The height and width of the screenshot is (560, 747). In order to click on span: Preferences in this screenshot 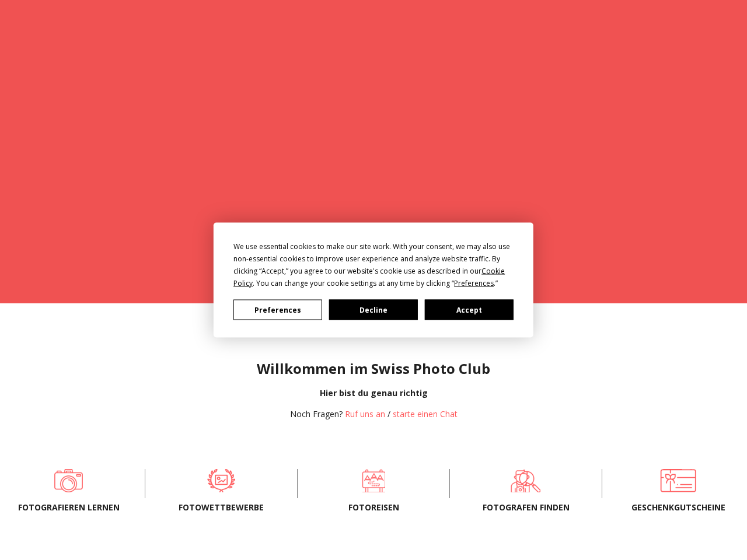, I will do `click(473, 283)`.